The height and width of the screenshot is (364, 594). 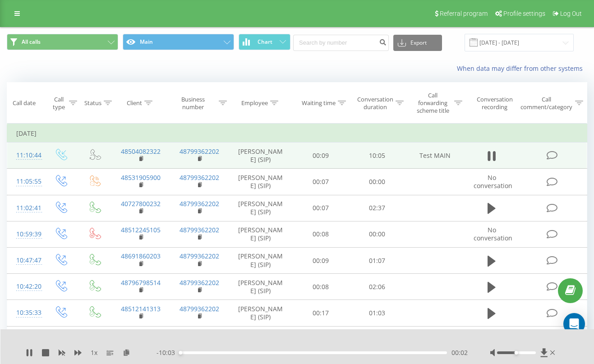 What do you see at coordinates (570, 14) in the screenshot?
I see `span: Log Out` at bounding box center [570, 14].